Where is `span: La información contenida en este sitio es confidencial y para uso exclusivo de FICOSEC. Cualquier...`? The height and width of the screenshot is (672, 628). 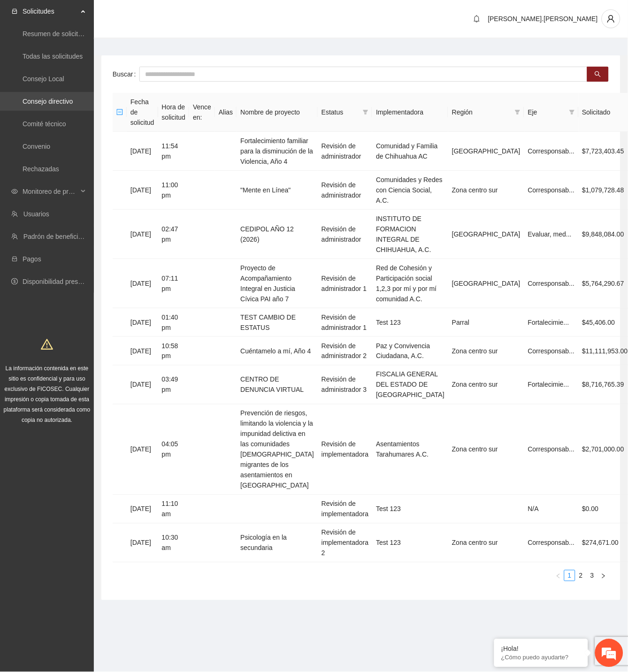 span: La información contenida en este sitio es confidencial y para uso exclusivo de FICOSEC. Cualquier... is located at coordinates (47, 395).